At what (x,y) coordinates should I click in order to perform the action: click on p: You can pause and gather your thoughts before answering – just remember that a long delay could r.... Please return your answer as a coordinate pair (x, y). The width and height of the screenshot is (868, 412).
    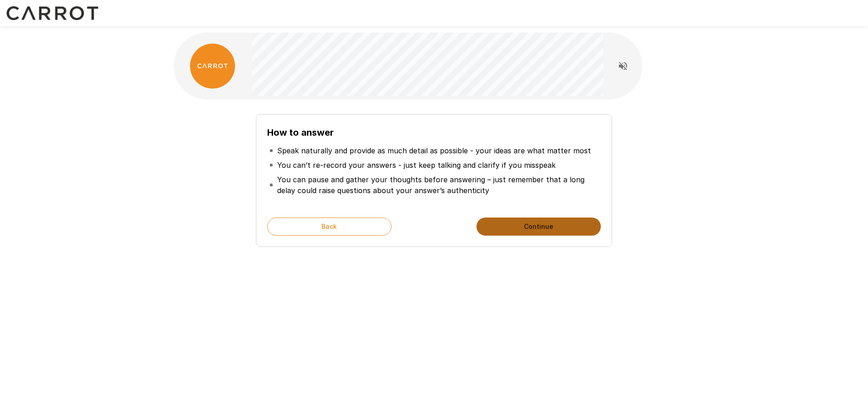
    Looking at the image, I should click on (438, 185).